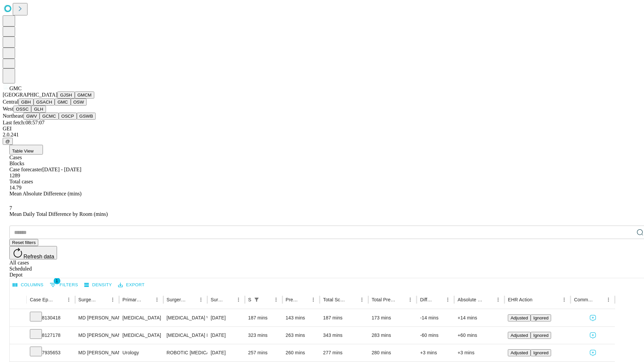 Image resolution: width=644 pixels, height=362 pixels. What do you see at coordinates (584, 300) in the screenshot?
I see `div: Comments` at bounding box center [584, 300].